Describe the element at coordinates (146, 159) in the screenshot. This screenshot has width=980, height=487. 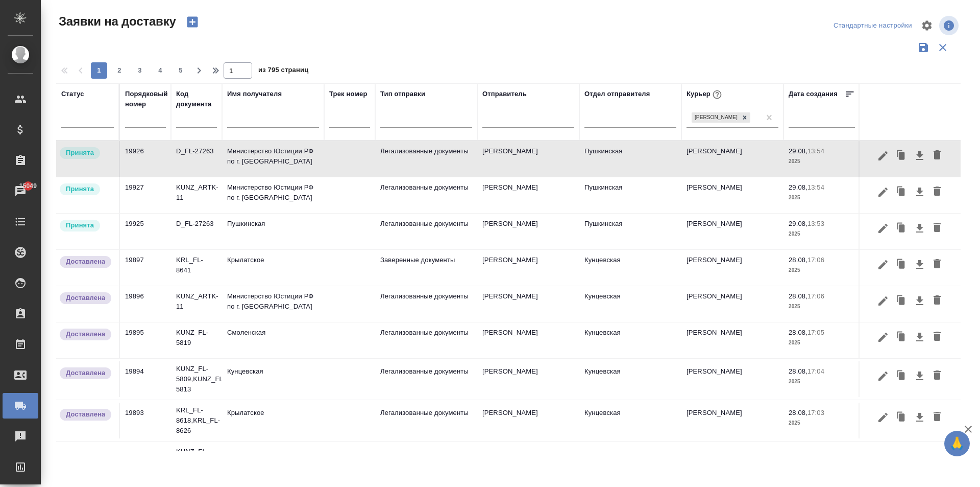
I see `td: 19926` at that location.